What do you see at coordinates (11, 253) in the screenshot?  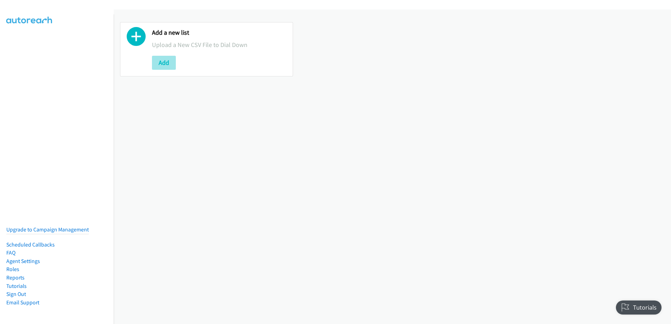 I see `a: FAQ` at bounding box center [11, 253].